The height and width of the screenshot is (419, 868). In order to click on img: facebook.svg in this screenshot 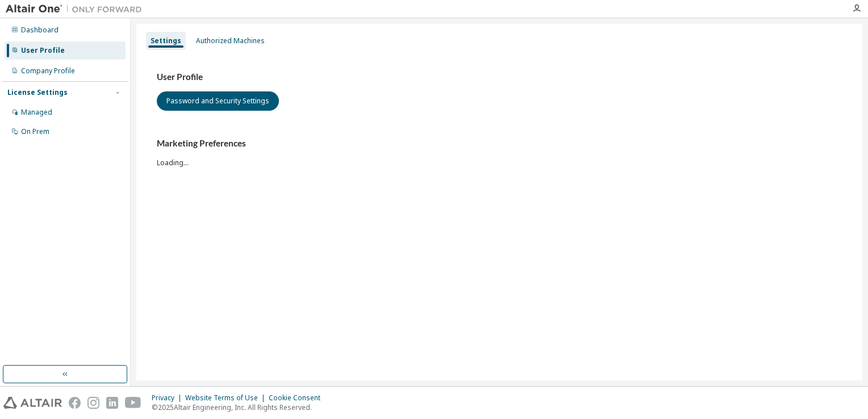, I will do `click(74, 403)`.